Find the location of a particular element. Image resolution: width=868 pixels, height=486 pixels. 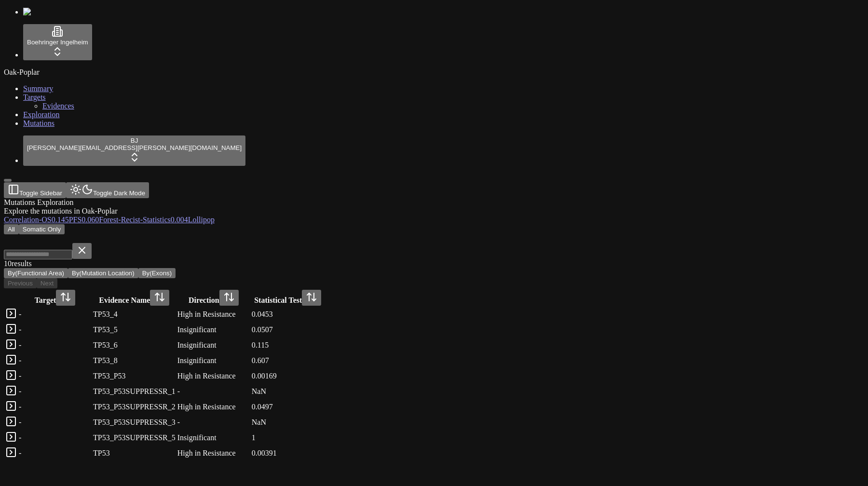

div: TP53_P53SUPPRESSR_5 is located at coordinates (134, 438).